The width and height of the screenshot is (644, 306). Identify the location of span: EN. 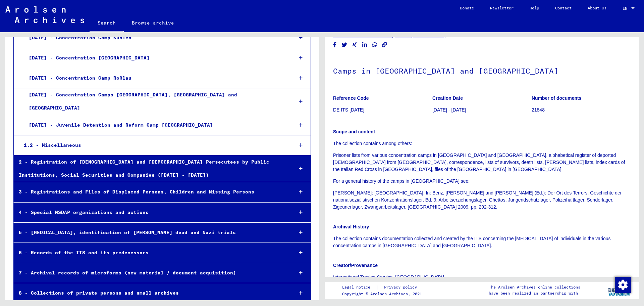
(626, 8).